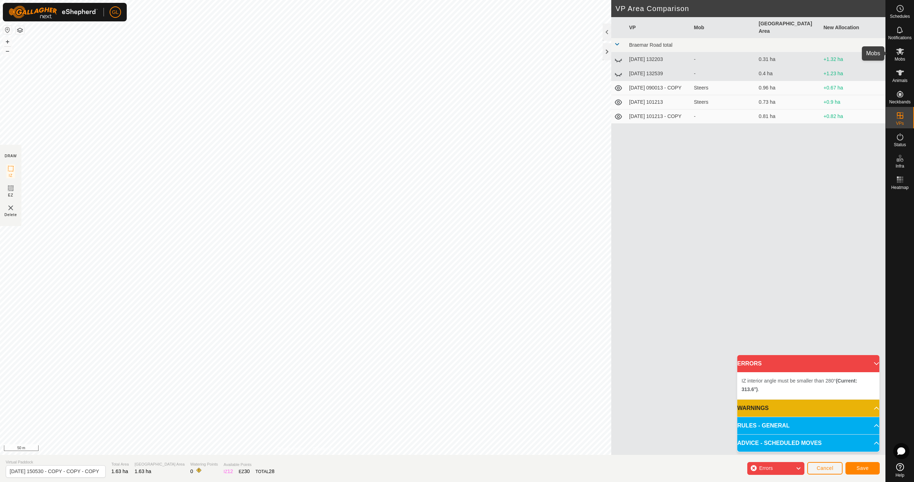 This screenshot has height=482, width=914. What do you see at coordinates (899, 166) in the screenshot?
I see `span: Infra` at bounding box center [899, 166].